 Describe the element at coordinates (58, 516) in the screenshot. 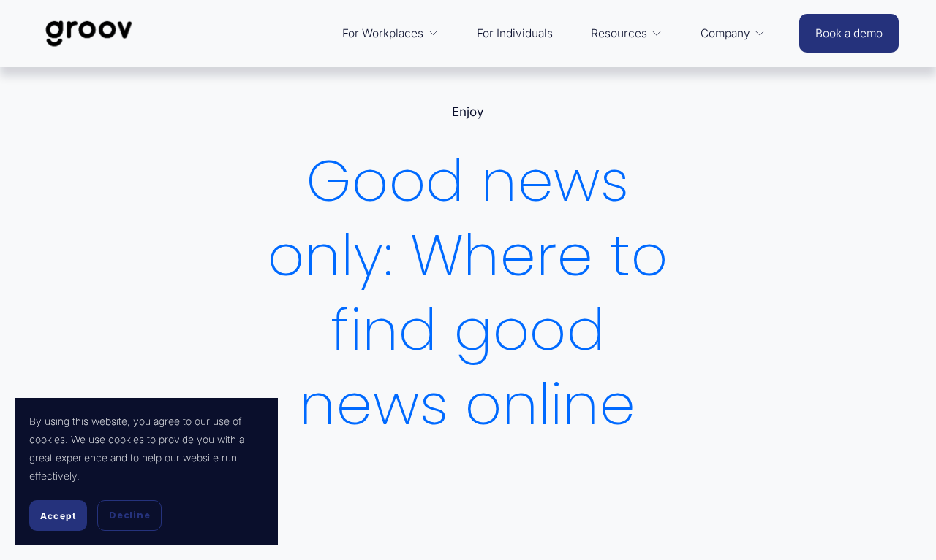

I see `button: Accept` at that location.